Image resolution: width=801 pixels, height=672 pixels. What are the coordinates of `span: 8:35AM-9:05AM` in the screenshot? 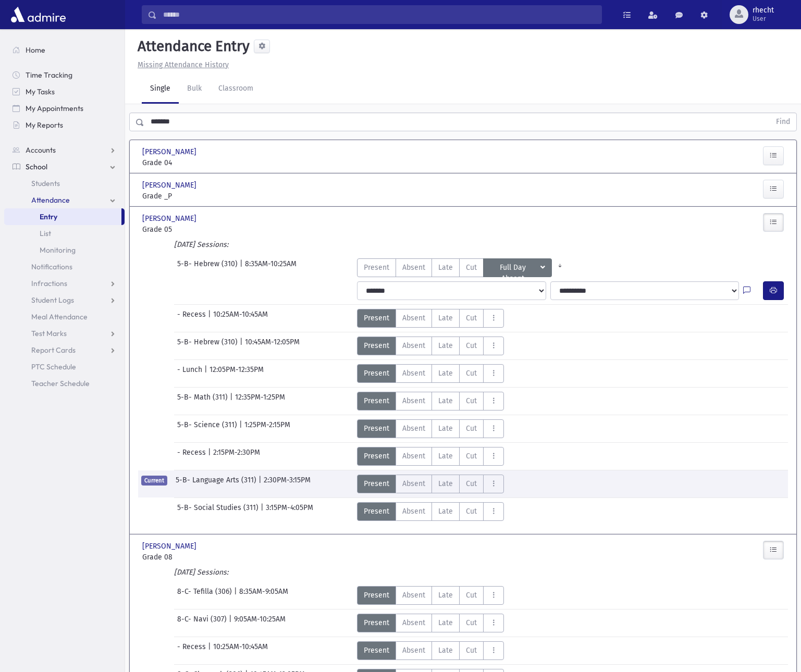 It's located at (264, 595).